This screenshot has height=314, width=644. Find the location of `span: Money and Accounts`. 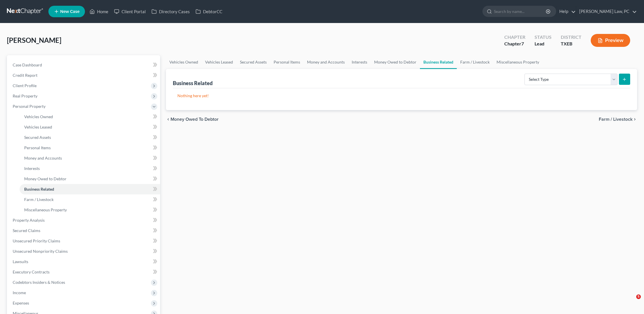

span: Money and Accounts is located at coordinates (43, 158).